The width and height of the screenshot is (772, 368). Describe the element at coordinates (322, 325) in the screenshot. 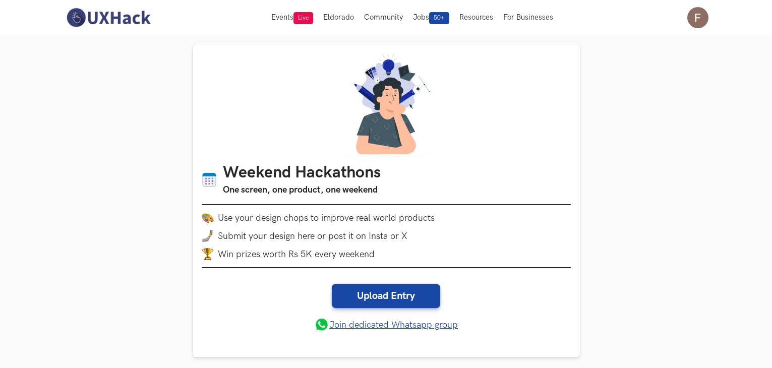

I see `img: whatsapp.png` at that location.